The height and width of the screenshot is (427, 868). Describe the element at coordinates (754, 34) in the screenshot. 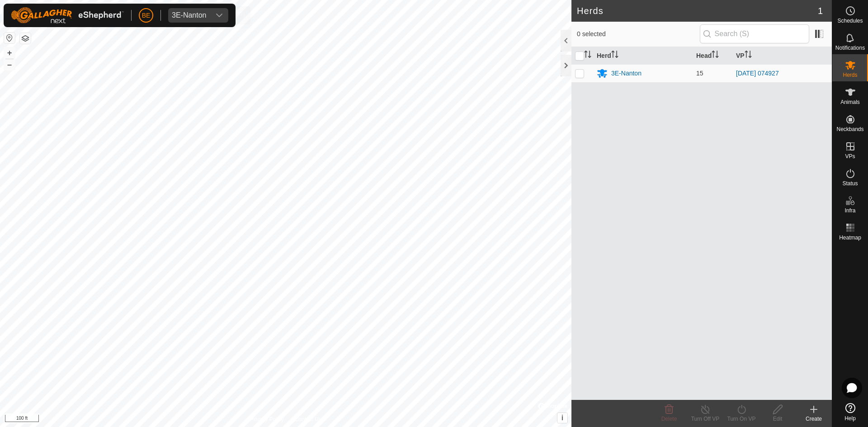

I see `input: Search (S)` at that location.